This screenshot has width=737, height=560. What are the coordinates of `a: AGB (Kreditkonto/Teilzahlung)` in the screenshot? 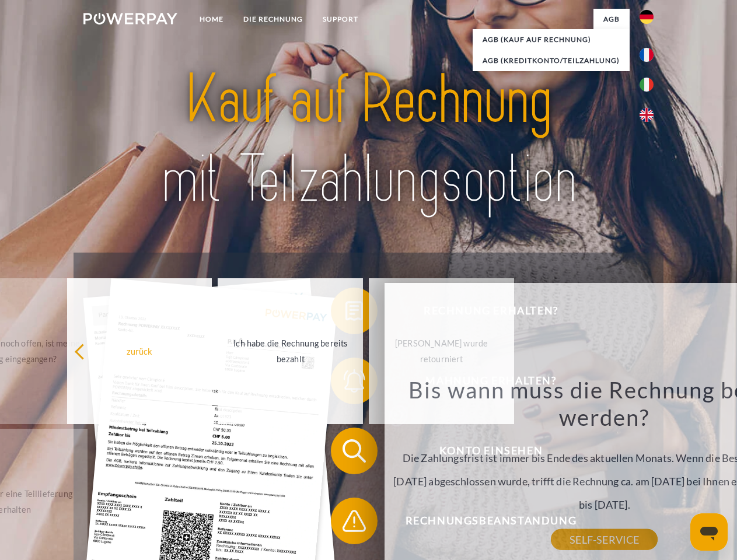 It's located at (551, 61).